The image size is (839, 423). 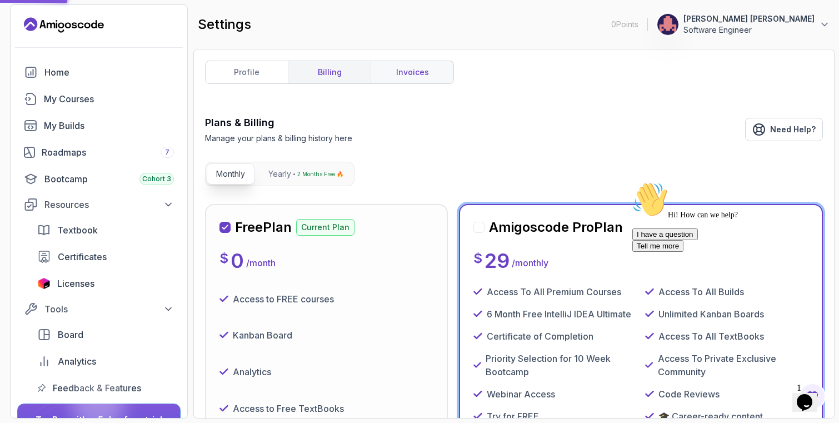 I want to click on a: roadmaps, so click(x=99, y=152).